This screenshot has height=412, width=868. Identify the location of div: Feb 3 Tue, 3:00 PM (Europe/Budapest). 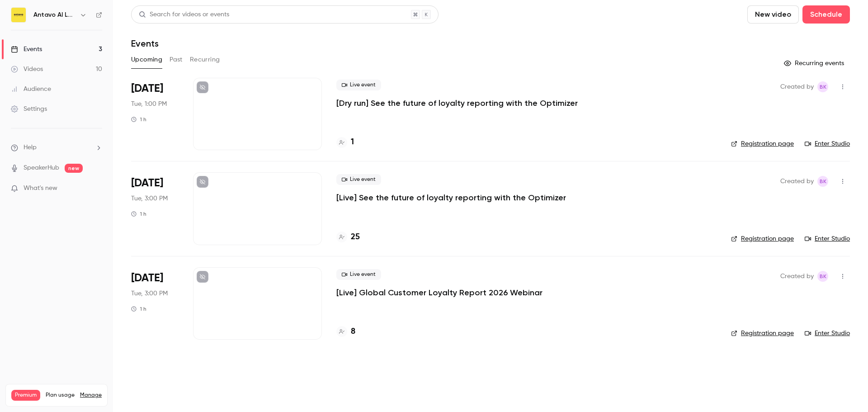
(155, 304).